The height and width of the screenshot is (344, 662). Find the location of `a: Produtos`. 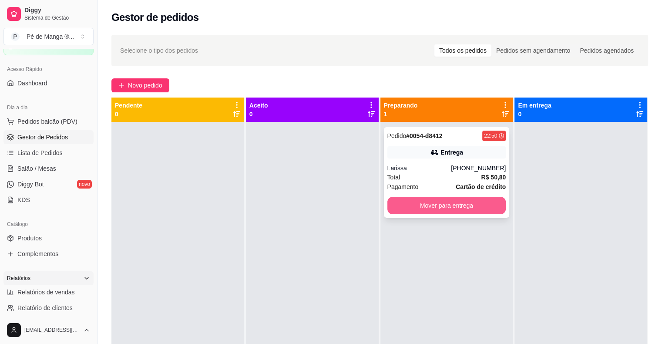

a: Produtos is located at coordinates (48, 238).